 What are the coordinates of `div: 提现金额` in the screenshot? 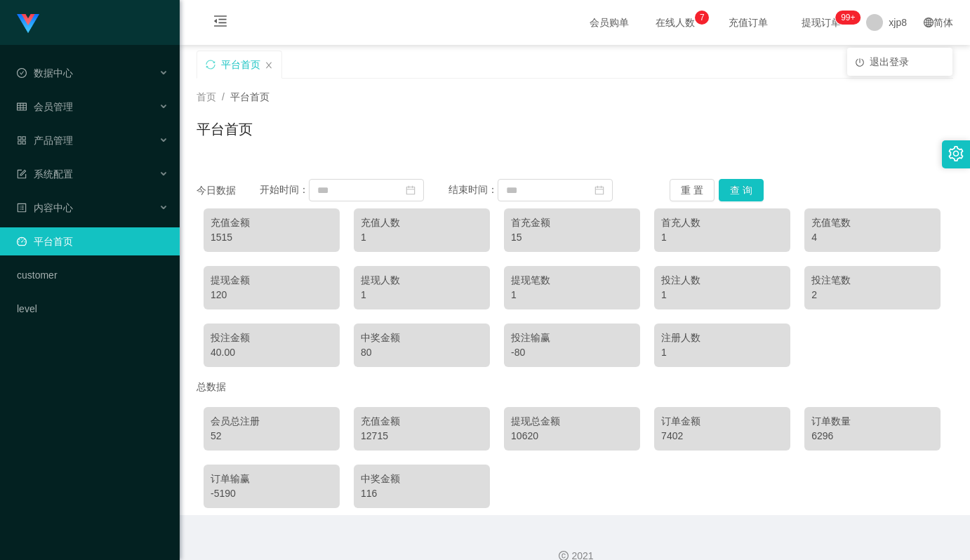 It's located at (272, 280).